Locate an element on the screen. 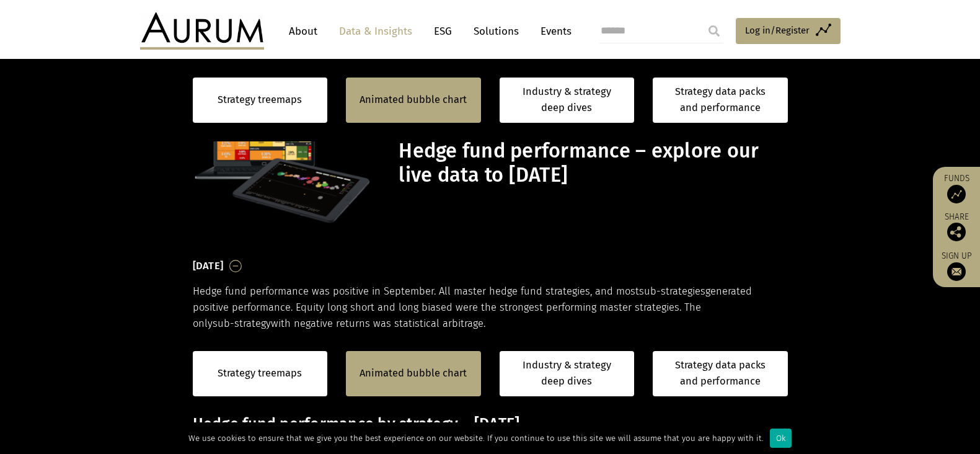  img: Share this post is located at coordinates (956, 232).